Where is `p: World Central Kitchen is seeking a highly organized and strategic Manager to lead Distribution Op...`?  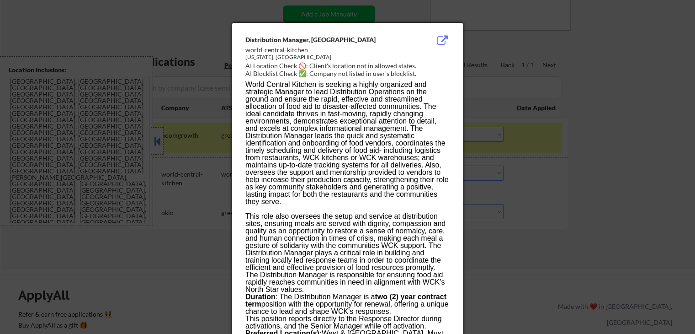 p: World Central Kitchen is seeking a highly organized and strategic Manager to lead Distribution Op... is located at coordinates (348, 187).